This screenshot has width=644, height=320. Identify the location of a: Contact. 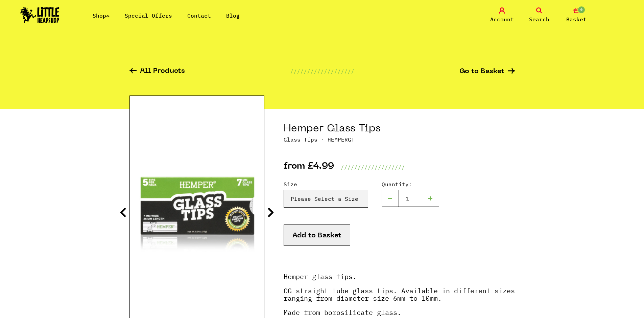
(199, 16).